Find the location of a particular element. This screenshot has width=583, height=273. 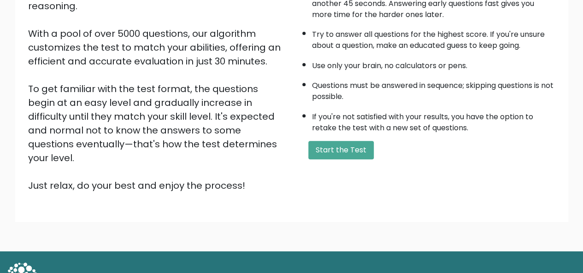

button: Start the Test is located at coordinates (341, 150).